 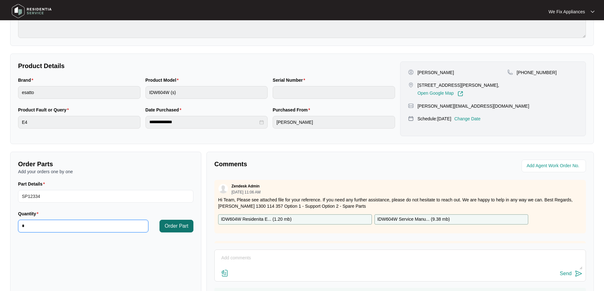 What do you see at coordinates (245, 186) in the screenshot?
I see `p: Zendesk Admin` at bounding box center [245, 186].